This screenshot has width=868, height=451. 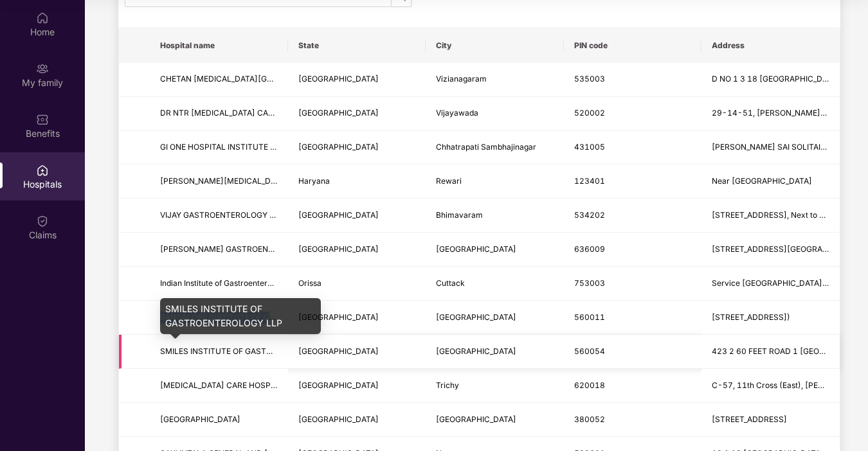 What do you see at coordinates (590, 419) in the screenshot?
I see `span: 380052` at bounding box center [590, 419].